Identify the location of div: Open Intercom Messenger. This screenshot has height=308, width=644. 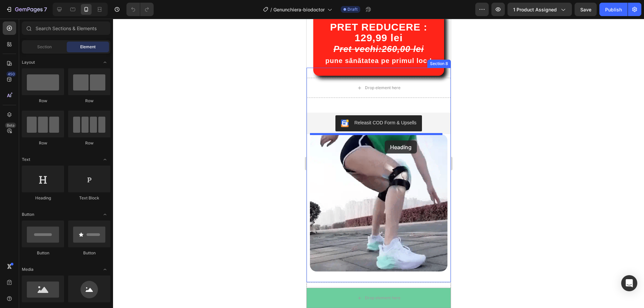
(629, 283).